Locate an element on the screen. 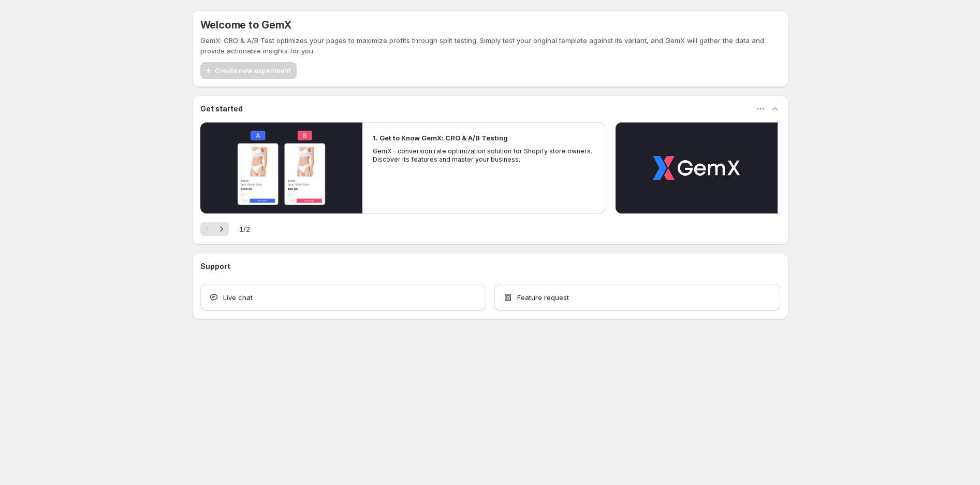  h3: Get started is located at coordinates (221, 109).